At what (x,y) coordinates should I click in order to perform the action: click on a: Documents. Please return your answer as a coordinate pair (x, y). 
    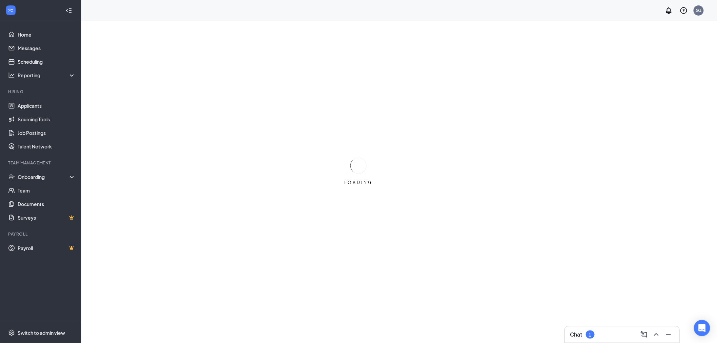
    Looking at the image, I should click on (46, 204).